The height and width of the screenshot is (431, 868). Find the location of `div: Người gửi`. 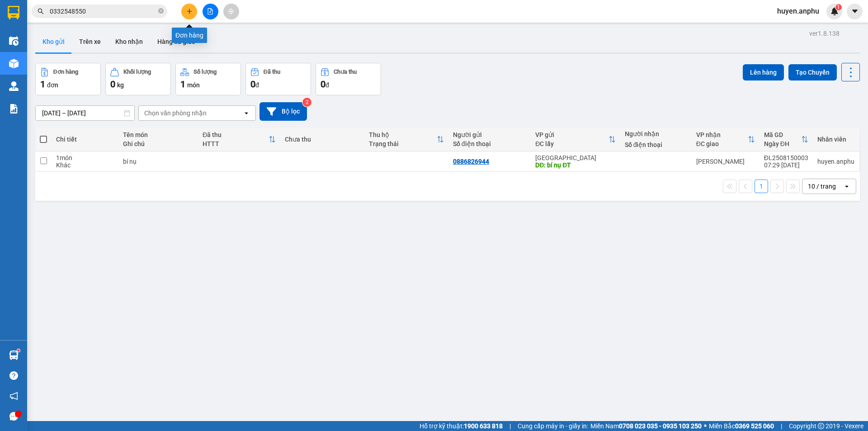

div: Người gửi is located at coordinates (489, 135).